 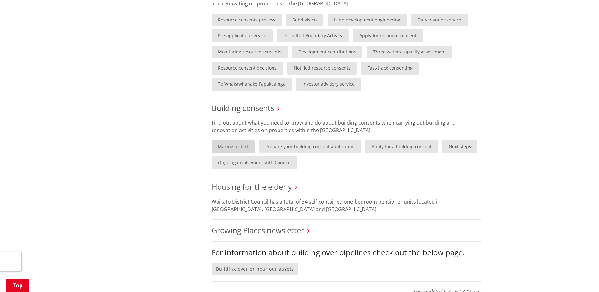 I want to click on a: Pre-application service, so click(x=242, y=36).